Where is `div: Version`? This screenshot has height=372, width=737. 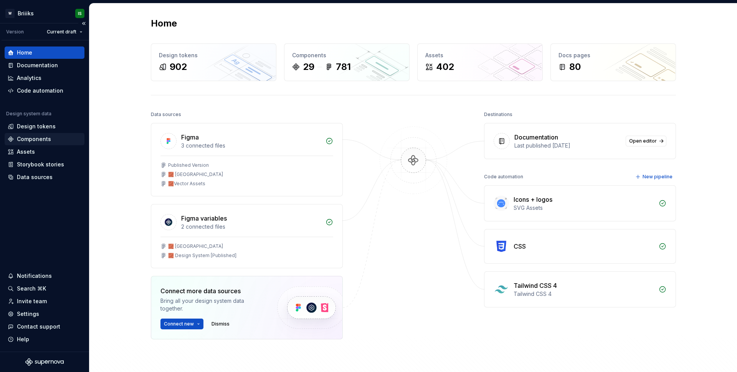 div: Version is located at coordinates (15, 32).